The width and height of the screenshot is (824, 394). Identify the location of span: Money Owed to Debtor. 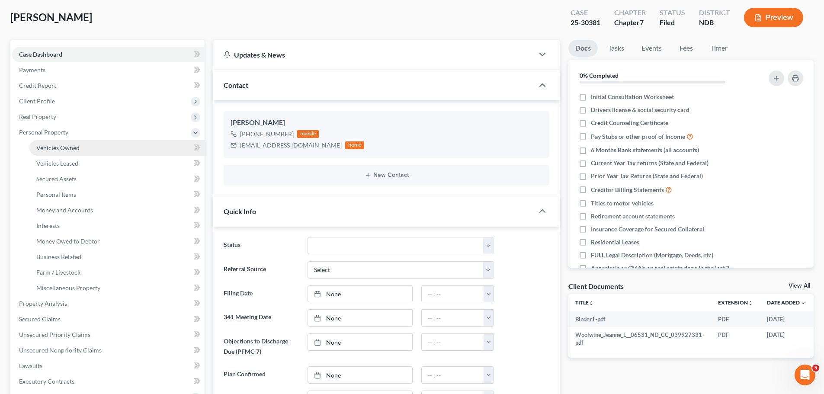
(68, 241).